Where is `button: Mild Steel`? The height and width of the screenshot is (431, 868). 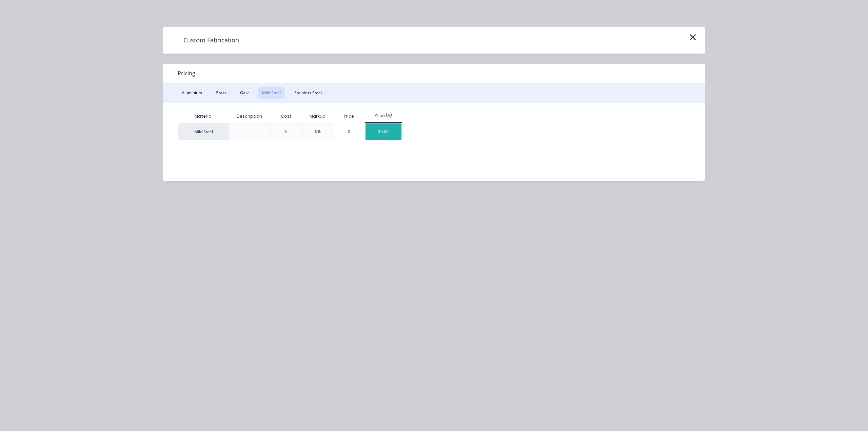
button: Mild Steel is located at coordinates (271, 93).